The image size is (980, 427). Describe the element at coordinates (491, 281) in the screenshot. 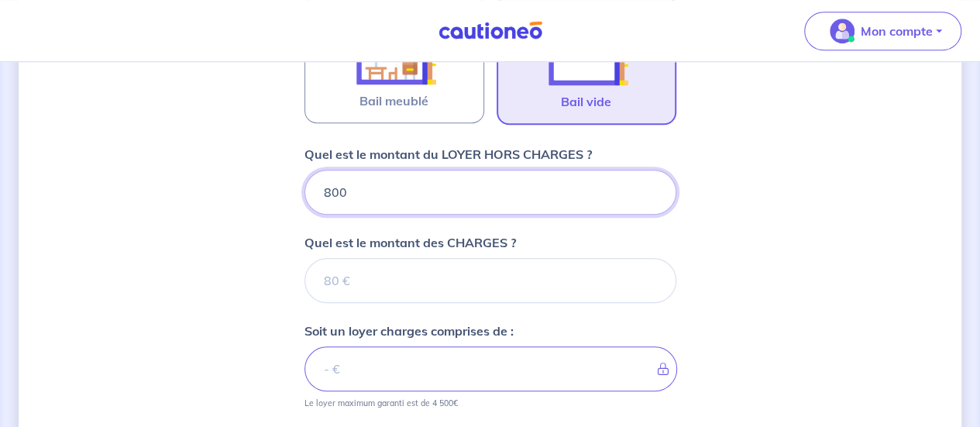

I see `input: 80 €` at that location.